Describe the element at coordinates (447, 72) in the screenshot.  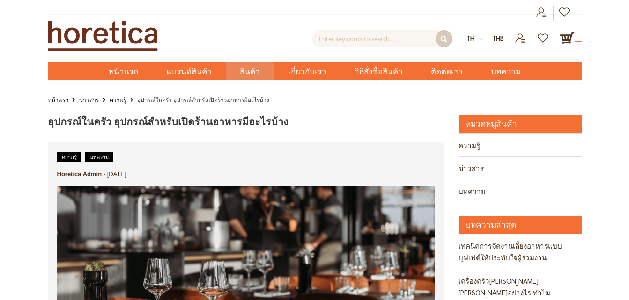
I see `span: ติดต่อเรา` at that location.